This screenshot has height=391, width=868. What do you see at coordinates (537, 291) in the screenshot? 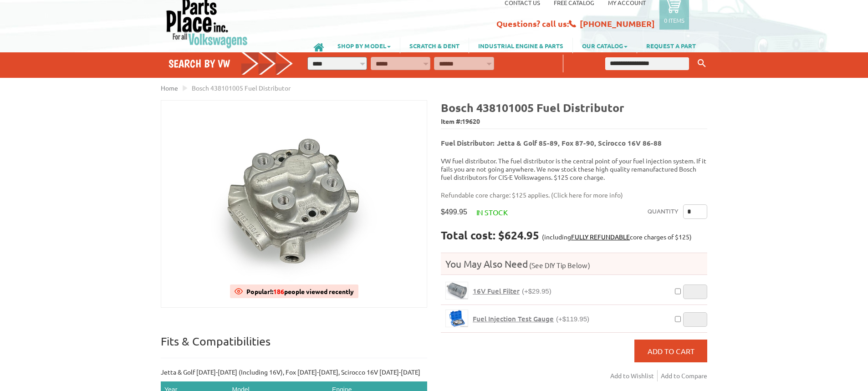
I see `span: (+$29.95)` at bounding box center [537, 291].